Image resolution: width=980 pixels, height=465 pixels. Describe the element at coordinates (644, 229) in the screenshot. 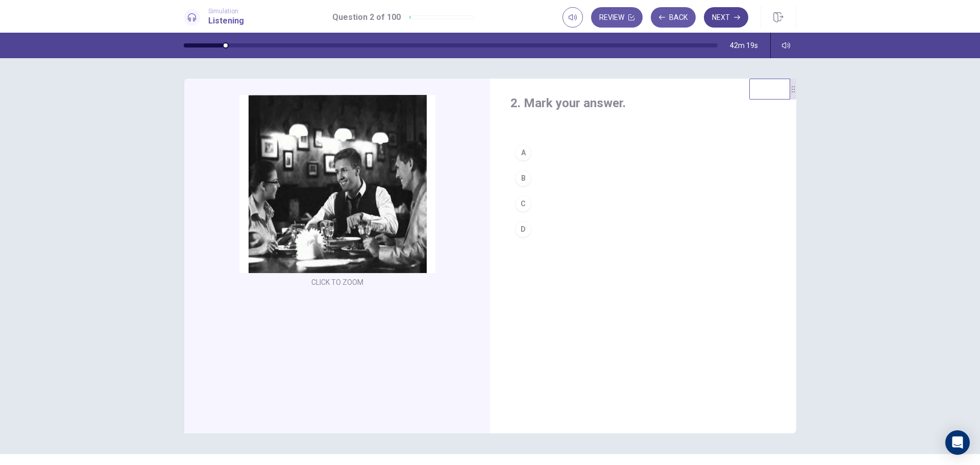

I see `button: D` at that location.